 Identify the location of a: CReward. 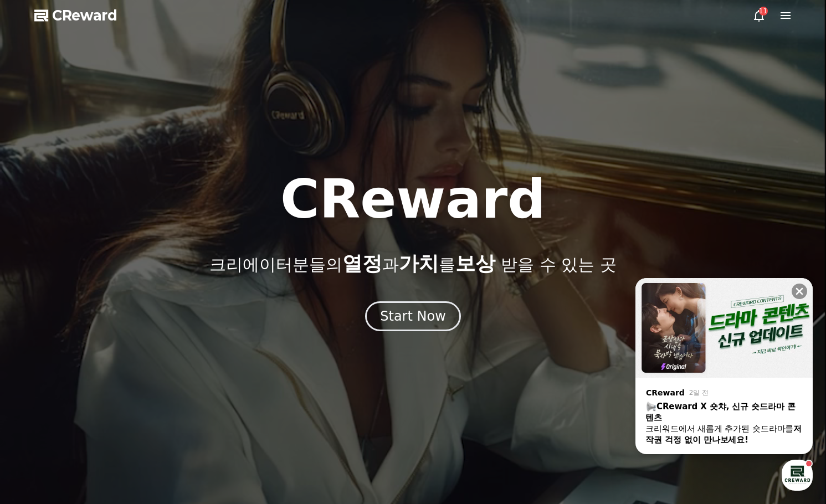
(76, 15).